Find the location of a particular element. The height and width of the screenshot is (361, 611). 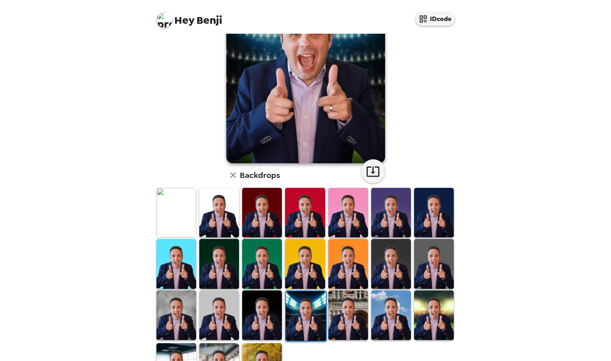

h6: Backdrops is located at coordinates (259, 175).